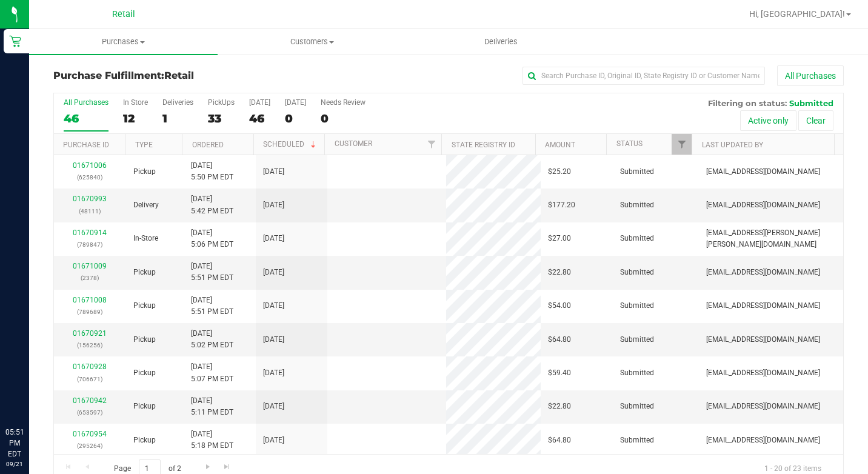  What do you see at coordinates (811, 76) in the screenshot?
I see `button: All Purchases` at bounding box center [811, 76].